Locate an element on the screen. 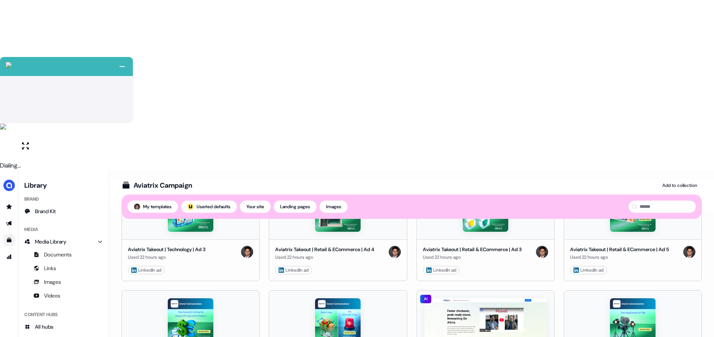 This screenshot has height=337, width=714. button: Aviatrix Takeout | Retail & ECommerce | Ad 3Aviatrix Takeout | Retail & ECommerce | Ad 3Used 22 h... is located at coordinates (486, 229).